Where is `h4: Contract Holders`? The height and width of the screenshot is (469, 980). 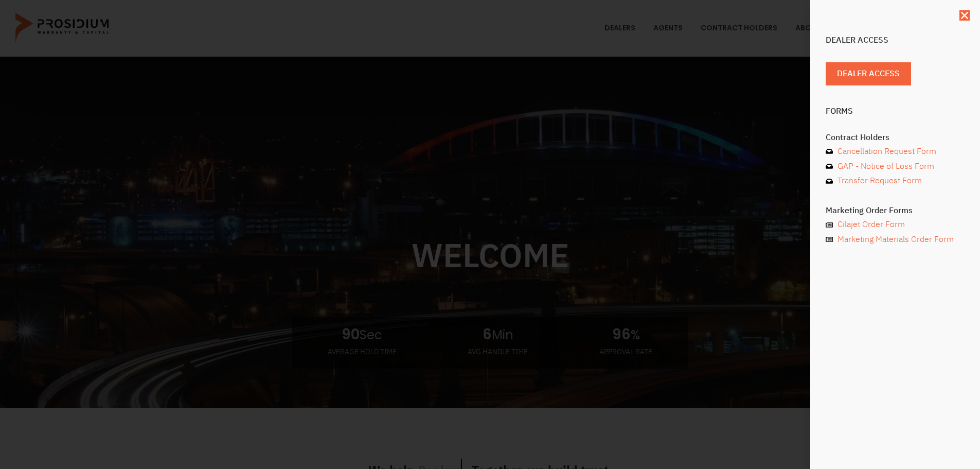 h4: Contract Holders is located at coordinates (895, 138).